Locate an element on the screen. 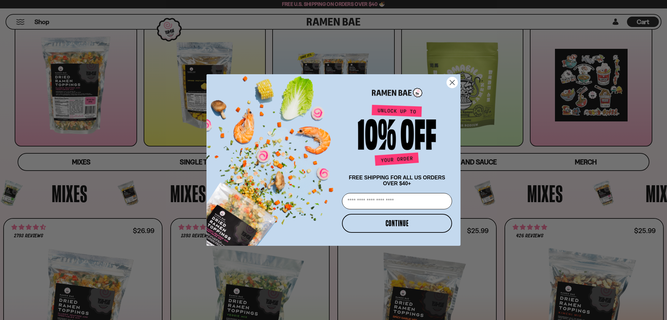 This screenshot has height=320, width=667. img: ce7035ce-2e49-461c-ae4b-8ade7372f32c.png is located at coordinates (273, 157).